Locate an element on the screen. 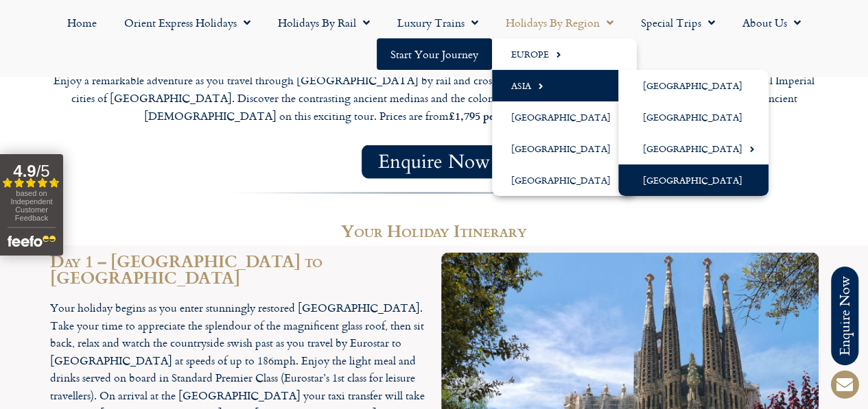 Image resolution: width=868 pixels, height=409 pixels. ul: Asia is located at coordinates (693, 133).